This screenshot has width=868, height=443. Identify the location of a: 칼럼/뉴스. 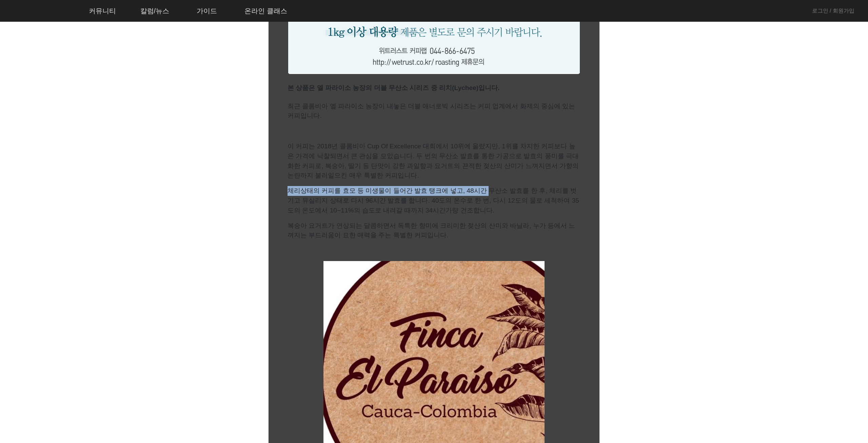
(155, 11).